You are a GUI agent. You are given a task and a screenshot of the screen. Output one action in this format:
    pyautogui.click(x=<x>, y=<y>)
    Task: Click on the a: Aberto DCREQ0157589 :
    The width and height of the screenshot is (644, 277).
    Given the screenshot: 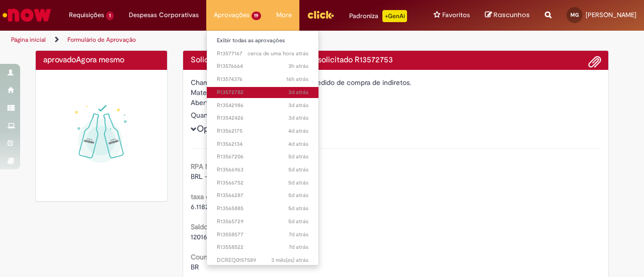 What is the action you would take?
    pyautogui.click(x=263, y=261)
    